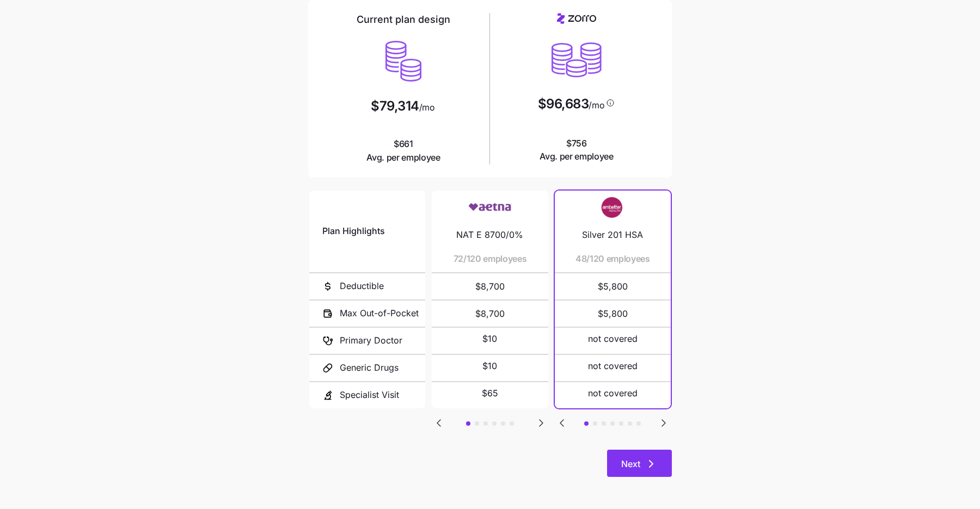 The width and height of the screenshot is (980, 509). I want to click on span: $79,314, so click(395, 106).